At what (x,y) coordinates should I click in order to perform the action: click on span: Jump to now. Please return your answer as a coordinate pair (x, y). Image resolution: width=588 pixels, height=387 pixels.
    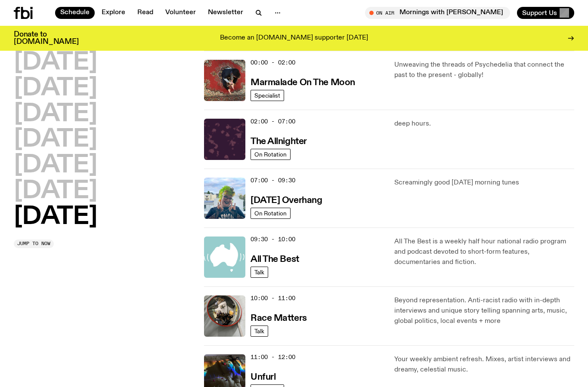
    Looking at the image, I should click on (34, 243).